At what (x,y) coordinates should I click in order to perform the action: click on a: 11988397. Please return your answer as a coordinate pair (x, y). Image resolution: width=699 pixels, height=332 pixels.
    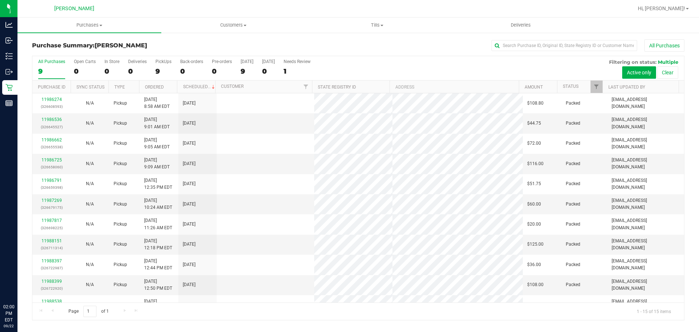
    Looking at the image, I should click on (52, 261).